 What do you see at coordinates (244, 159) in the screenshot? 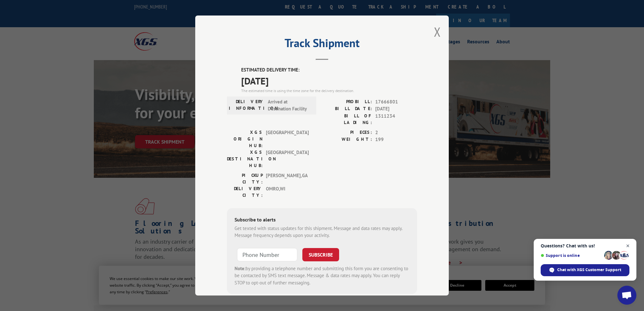
I see `label: XGS DESTINATION HUB:` at bounding box center [244, 159].